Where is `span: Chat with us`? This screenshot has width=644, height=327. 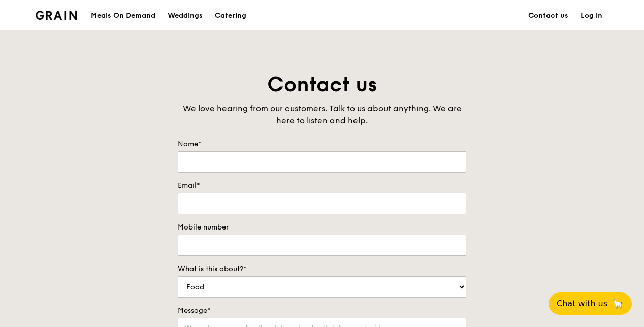 span: Chat with us is located at coordinates (582, 304).